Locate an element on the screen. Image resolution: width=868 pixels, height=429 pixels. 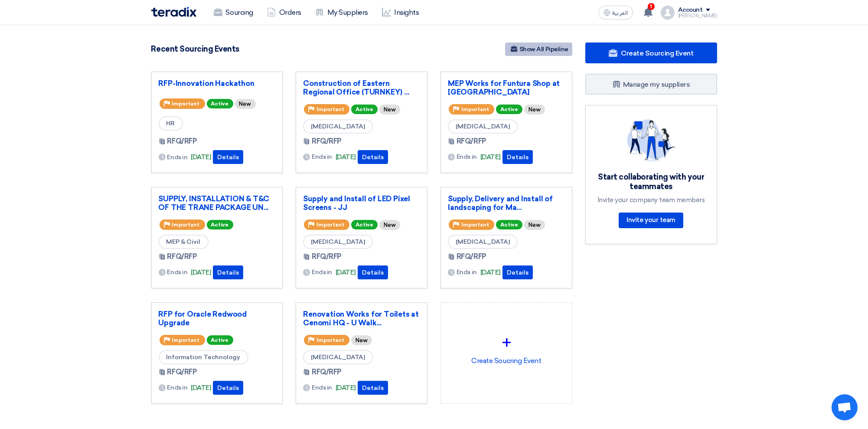
a: Invite your team is located at coordinates (651, 220).